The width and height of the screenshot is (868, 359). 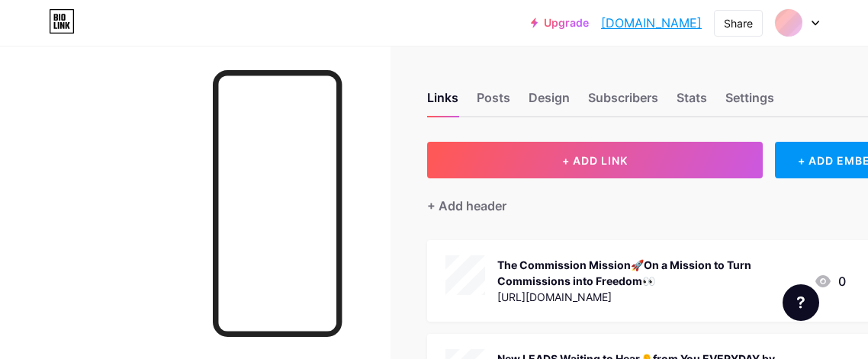 I want to click on div: 0, so click(x=830, y=281).